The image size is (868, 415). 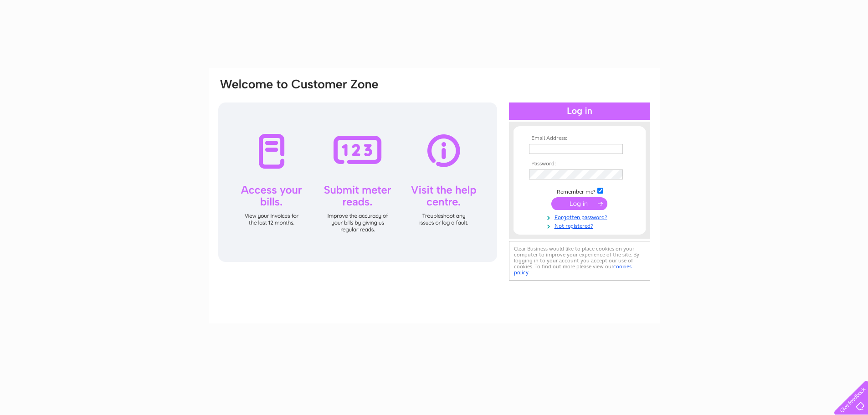 I want to click on th: Email Address:, so click(x=580, y=139).